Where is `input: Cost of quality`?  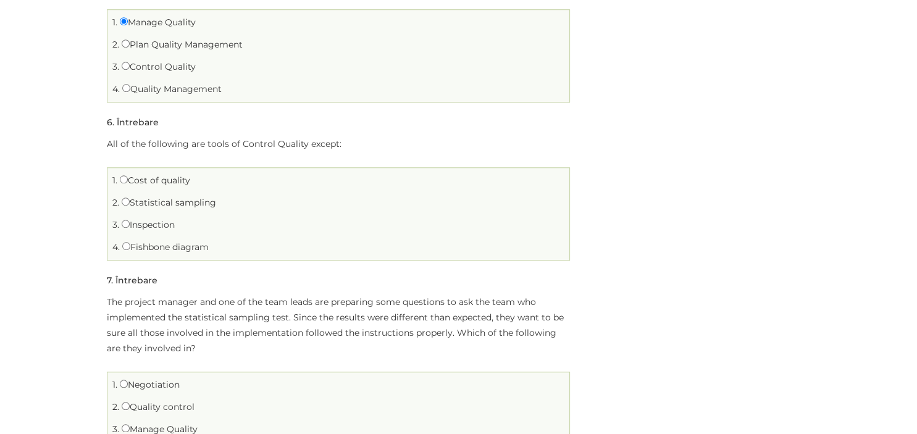
input: Cost of quality is located at coordinates (123, 179).